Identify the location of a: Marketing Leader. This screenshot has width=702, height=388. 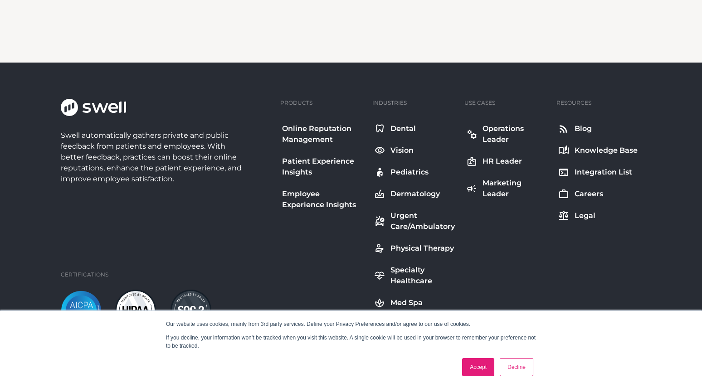
(506, 189).